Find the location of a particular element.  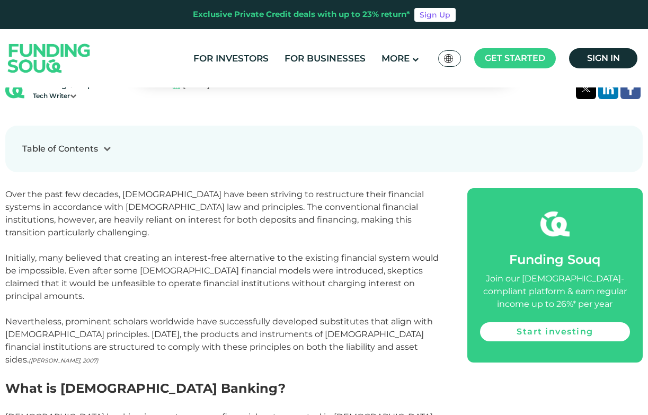

a: Start investing is located at coordinates (555, 332).